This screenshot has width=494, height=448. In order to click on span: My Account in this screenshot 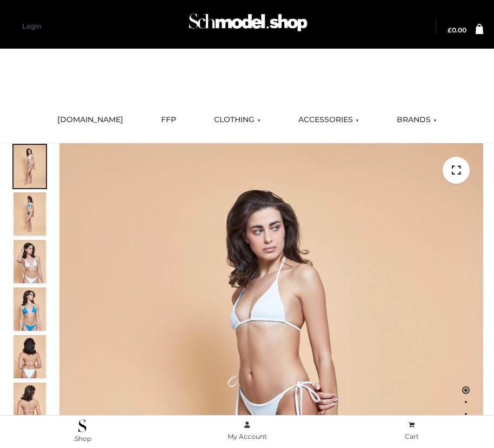, I will do `click(247, 436)`.